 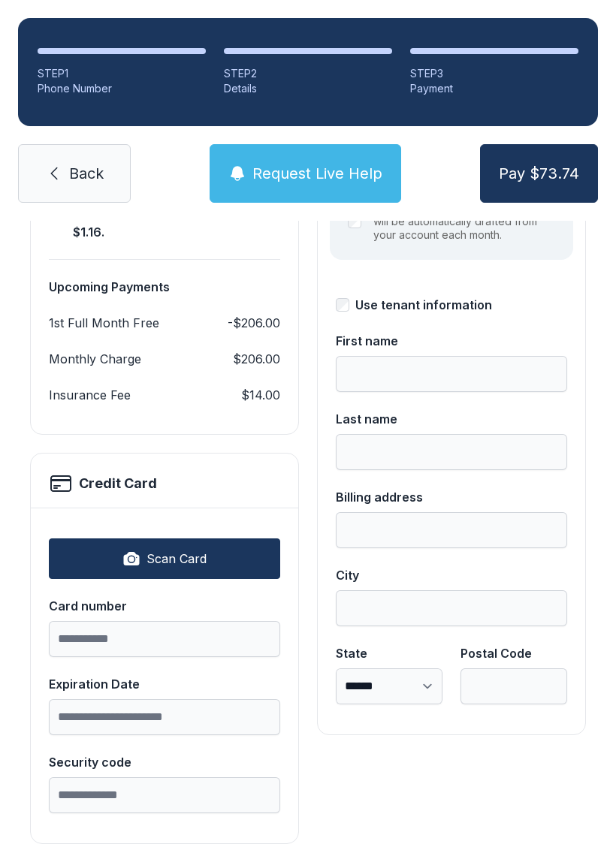 What do you see at coordinates (424, 305) in the screenshot?
I see `div: Use tenant information` at bounding box center [424, 305].